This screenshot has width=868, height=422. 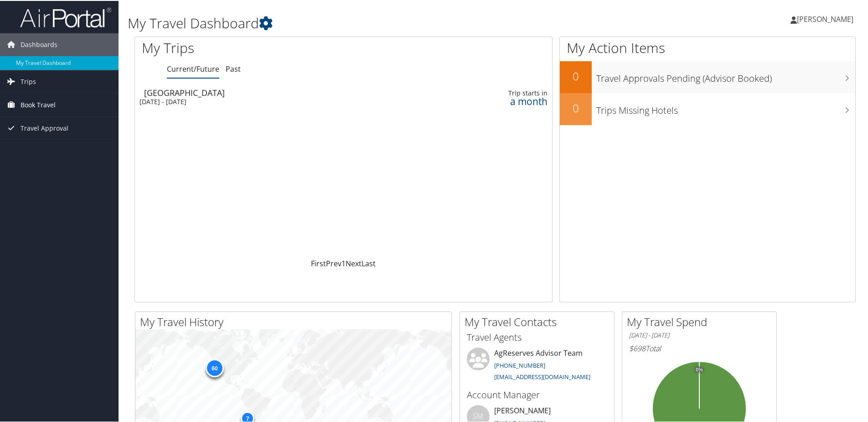 What do you see at coordinates (537, 394) in the screenshot?
I see `h3: Account Manager` at bounding box center [537, 394].